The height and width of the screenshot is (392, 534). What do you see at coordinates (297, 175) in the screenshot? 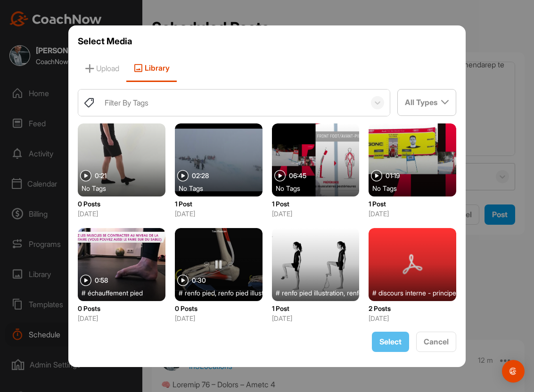
I see `span: 06:45` at bounding box center [297, 175].